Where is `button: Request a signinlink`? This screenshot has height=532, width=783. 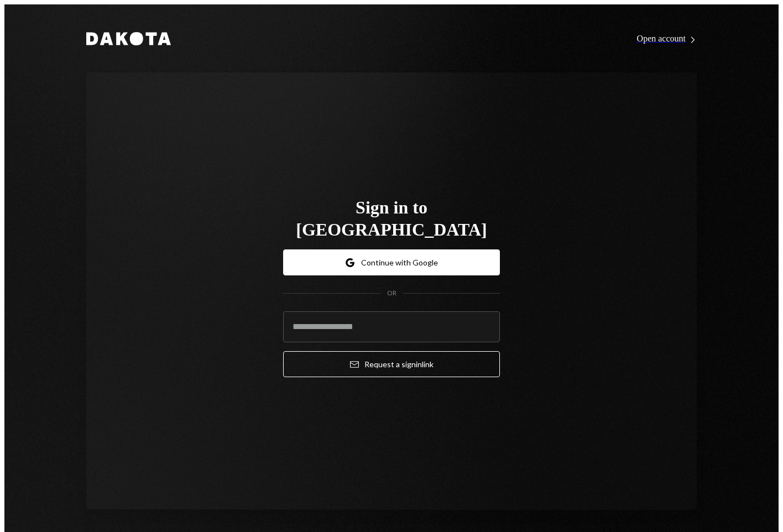 button: Request a signinlink is located at coordinates (392, 363).